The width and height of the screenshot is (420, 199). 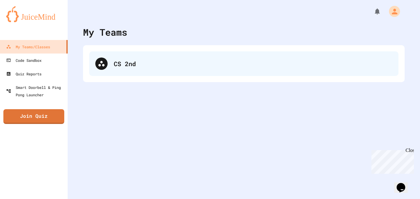 What do you see at coordinates (24, 60) in the screenshot?
I see `div: Code Sandbox` at bounding box center [24, 60].